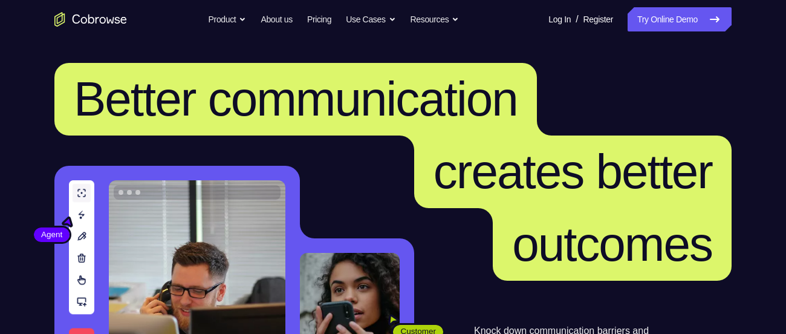  What do you see at coordinates (319, 19) in the screenshot?
I see `a: Pricing` at bounding box center [319, 19].